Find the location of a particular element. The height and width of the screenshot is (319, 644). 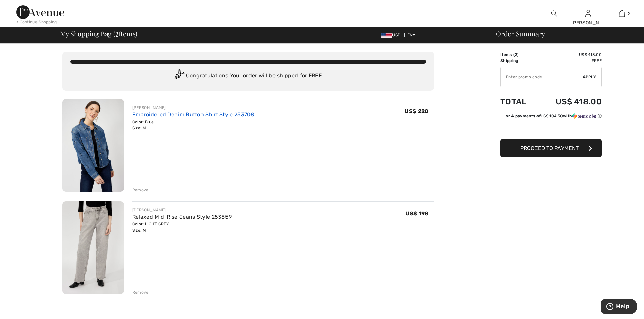

a: 2 is located at coordinates (622, 13).